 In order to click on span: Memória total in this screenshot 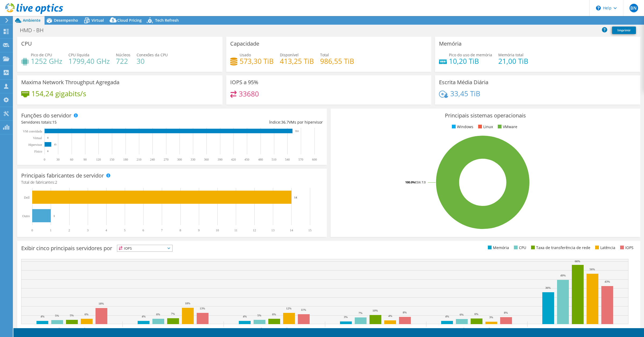, I will do `click(511, 55)`.